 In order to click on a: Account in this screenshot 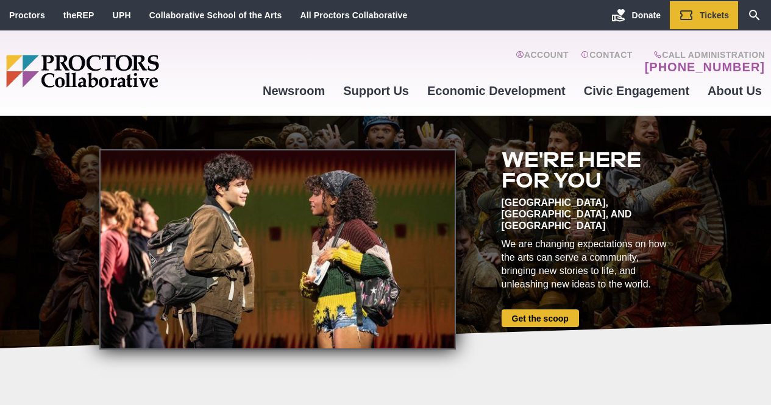, I will do `click(542, 62)`.